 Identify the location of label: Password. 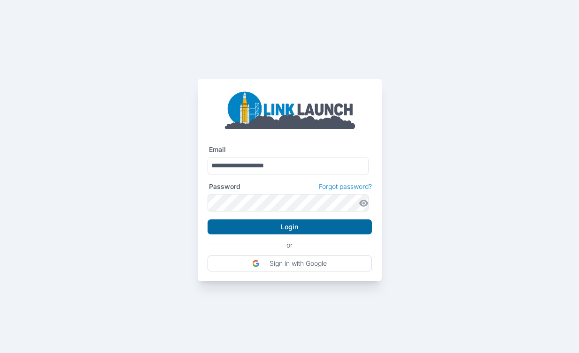
(224, 187).